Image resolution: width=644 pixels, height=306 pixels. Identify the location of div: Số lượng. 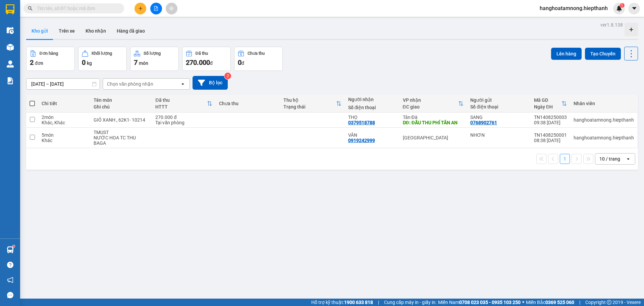
(152, 53).